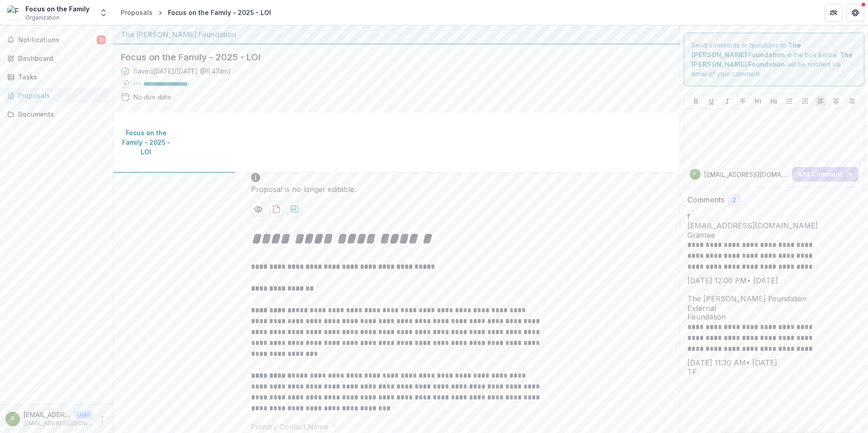 The image size is (868, 433). I want to click on button: Preview 813a8033-24eb-48c6-8cba-8a44c84fc743-0.pdf, so click(259, 209).